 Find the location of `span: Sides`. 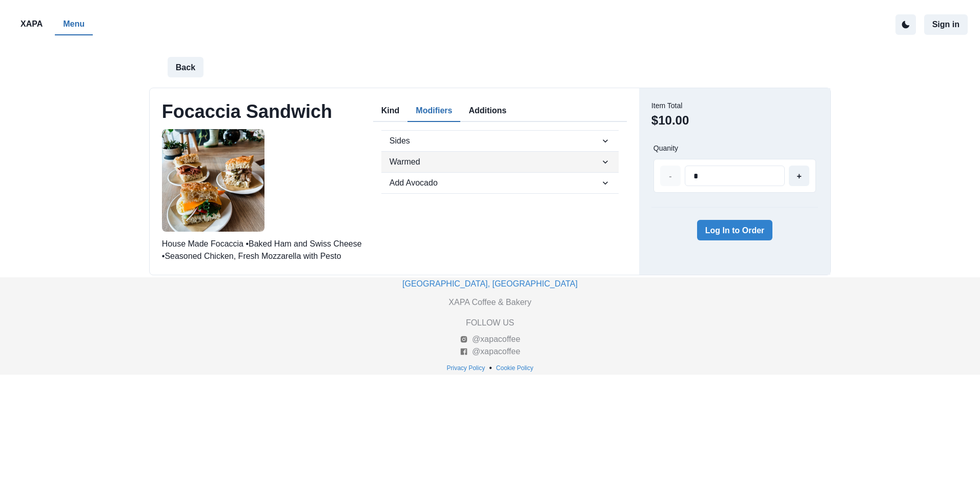

span: Sides is located at coordinates (495, 141).